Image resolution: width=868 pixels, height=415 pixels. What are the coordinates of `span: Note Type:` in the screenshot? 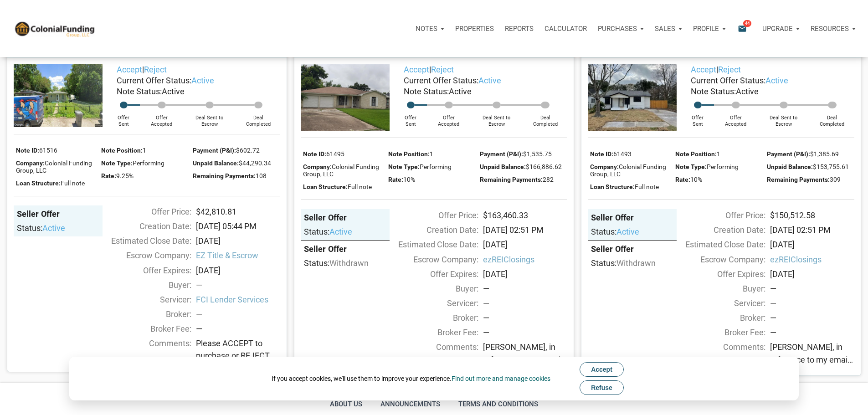 It's located at (404, 167).